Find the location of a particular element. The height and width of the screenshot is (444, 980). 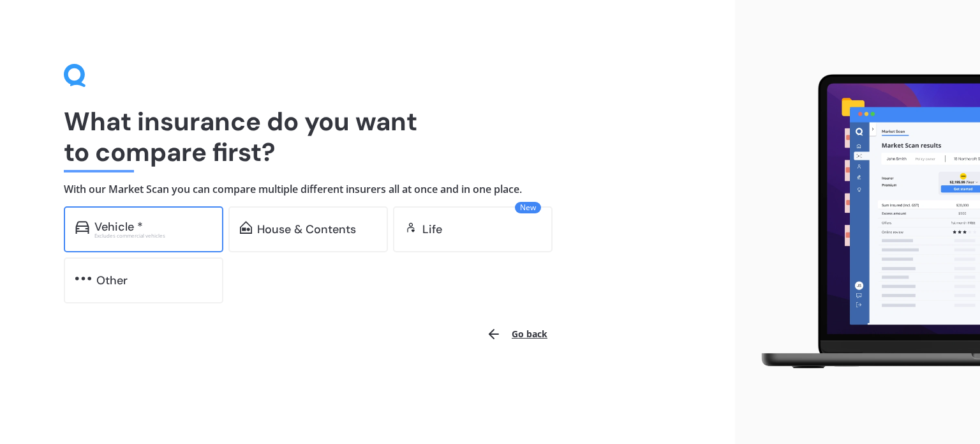

div: Vehicle * is located at coordinates (118, 226).